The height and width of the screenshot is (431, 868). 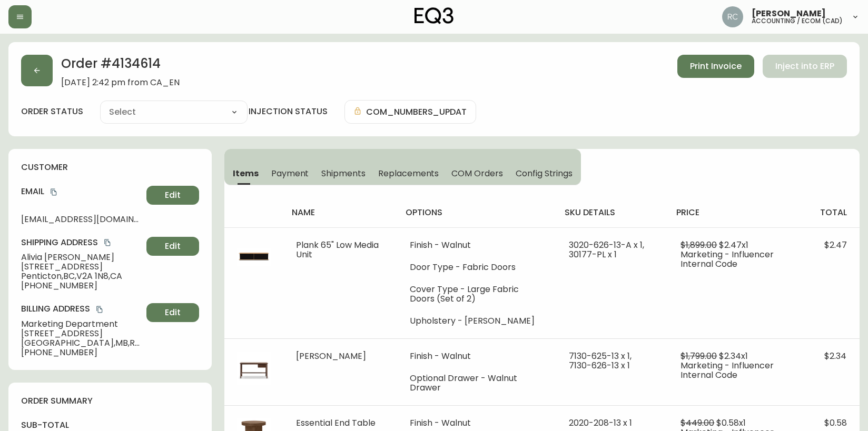 I want to click on span: $449.00, so click(x=697, y=423).